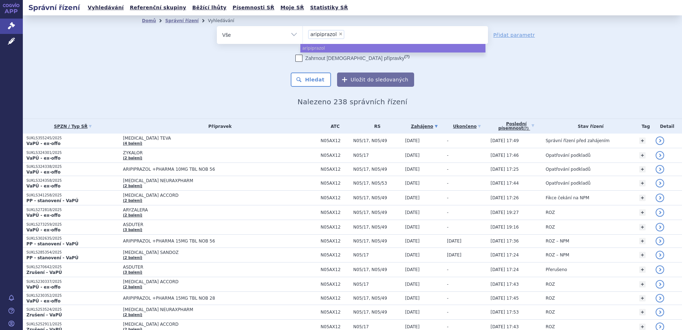 This screenshot has width=682, height=330. Describe the element at coordinates (133, 272) in the screenshot. I see `a: (3 balení)` at that location.